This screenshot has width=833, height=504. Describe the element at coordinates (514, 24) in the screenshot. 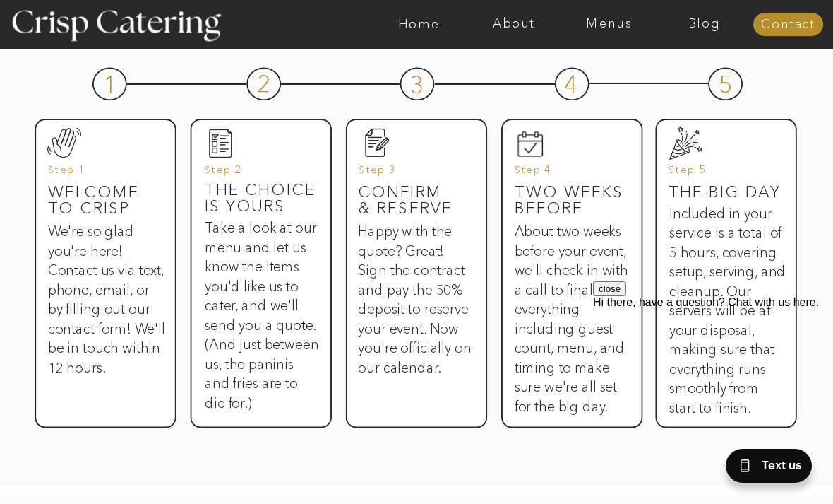

I see `nav: About` at that location.